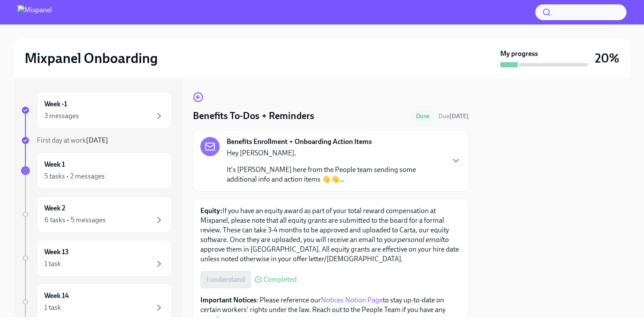 This screenshot has height=326, width=644. Describe the element at coordinates (54, 165) in the screenshot. I see `h6: Week 1` at that location.